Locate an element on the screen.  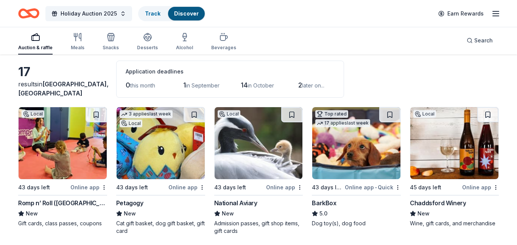
span: this month is located at coordinates (143, 85).